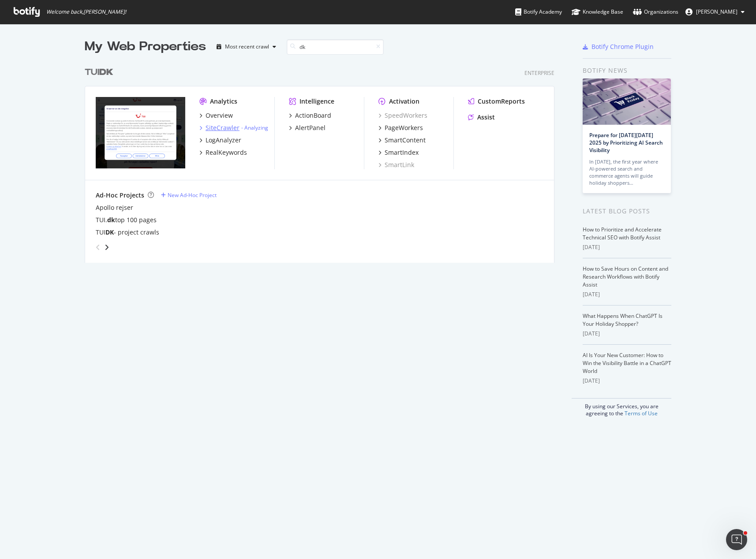  Describe the element at coordinates (405, 140) in the screenshot. I see `div: SmartContent` at that location.